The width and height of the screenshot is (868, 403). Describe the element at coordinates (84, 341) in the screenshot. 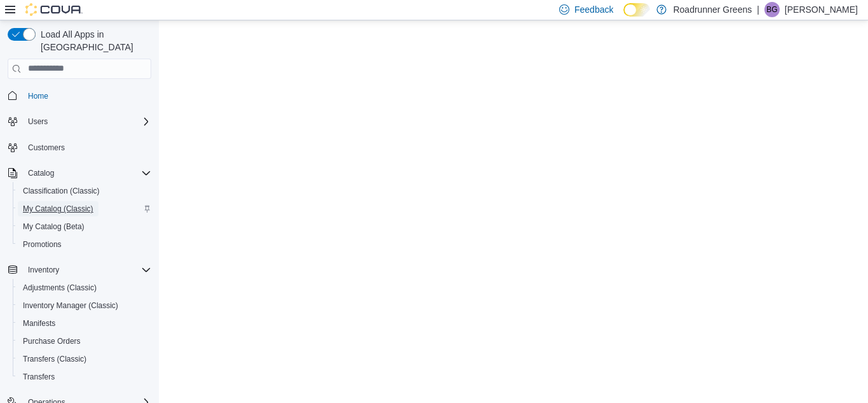

I see `button: Purchase Orders` at that location.